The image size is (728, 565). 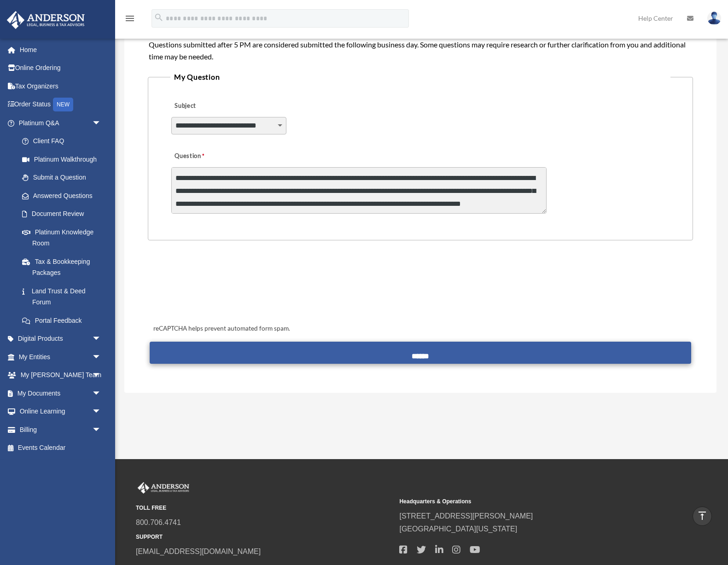 I want to click on i: search, so click(x=159, y=17).